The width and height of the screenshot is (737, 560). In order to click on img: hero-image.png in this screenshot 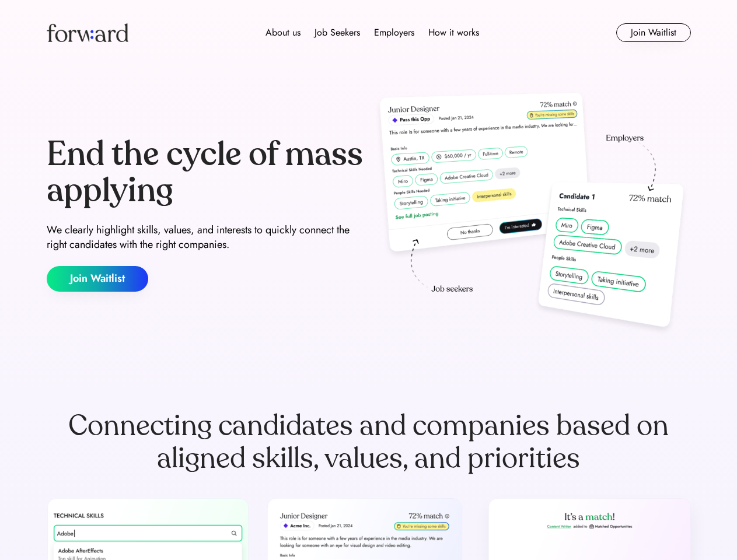, I will do `click(533, 214)`.